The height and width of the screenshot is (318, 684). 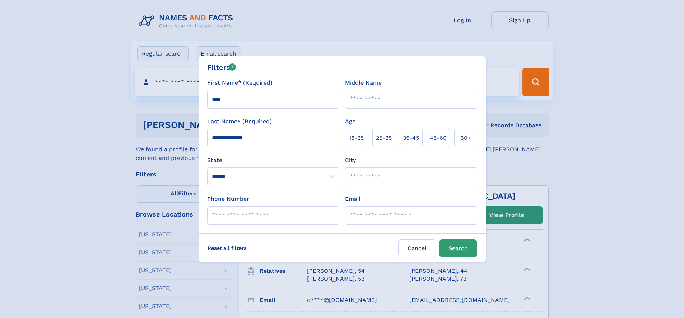 I want to click on label: City, so click(x=350, y=160).